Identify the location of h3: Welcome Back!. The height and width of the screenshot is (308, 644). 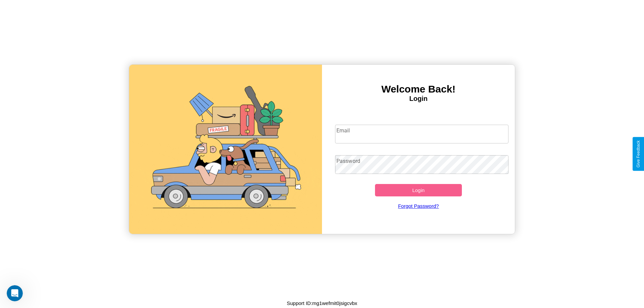
(419, 89).